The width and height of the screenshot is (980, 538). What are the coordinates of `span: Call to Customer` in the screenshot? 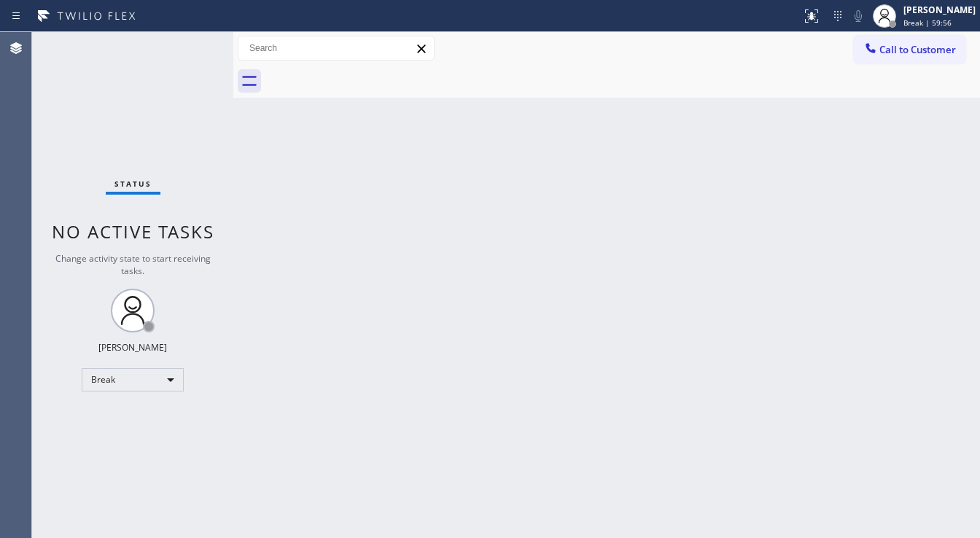 It's located at (918, 49).